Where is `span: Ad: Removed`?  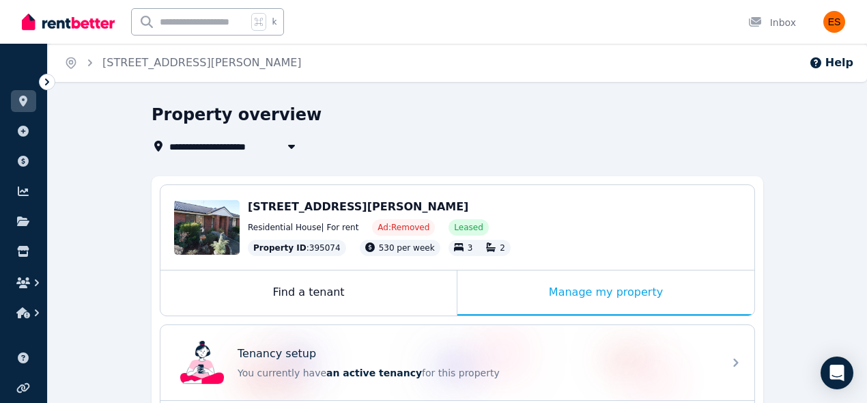 span: Ad: Removed is located at coordinates (403, 227).